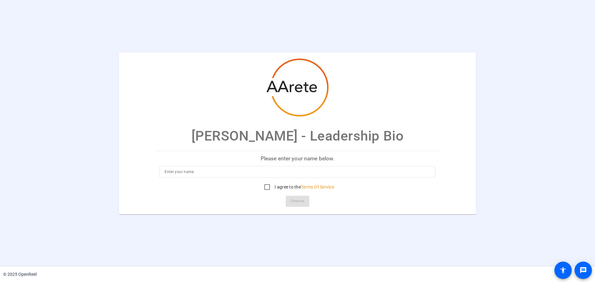 The image size is (595, 282). Describe the element at coordinates (563, 271) in the screenshot. I see `mat-icon: accessibility` at that location.